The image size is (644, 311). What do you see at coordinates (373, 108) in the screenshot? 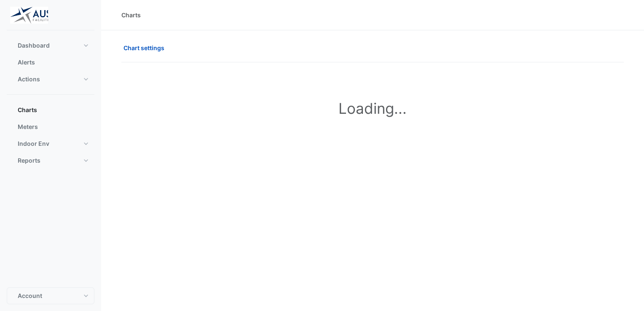
I see `h1: Loading...` at bounding box center [373, 108].